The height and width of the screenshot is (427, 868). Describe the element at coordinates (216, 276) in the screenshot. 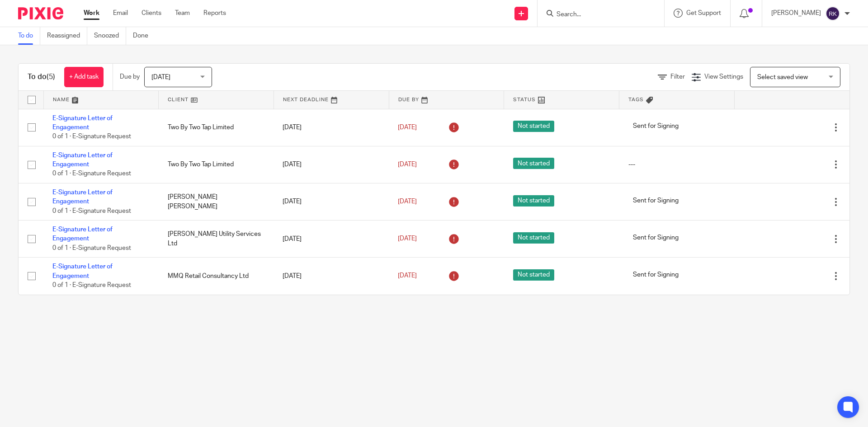

I see `td: MMQ Retail Consultancy Ltd` at that location.